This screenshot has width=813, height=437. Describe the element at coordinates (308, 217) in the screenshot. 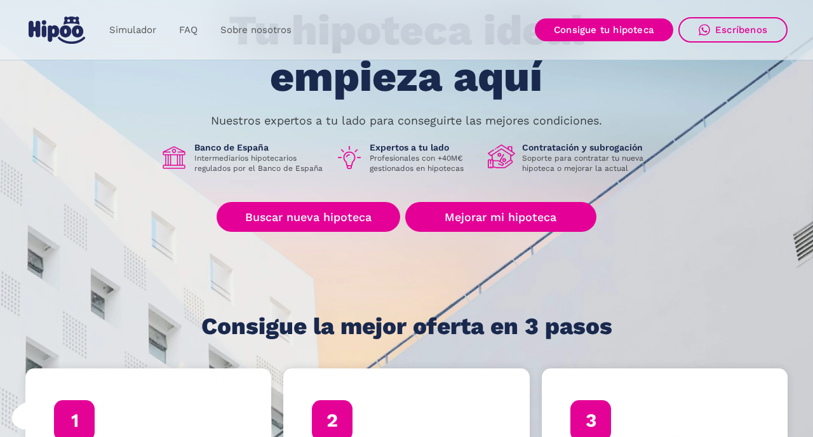

I see `a: Buscar nueva hipoteca` at that location.